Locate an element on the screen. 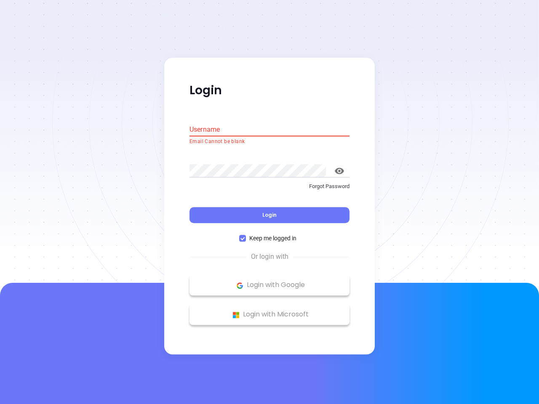 Image resolution: width=539 pixels, height=404 pixels. p: Email Cannot be blank is located at coordinates (270, 142).